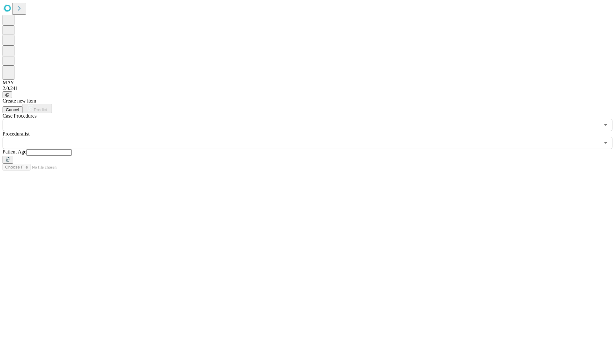  What do you see at coordinates (37, 108) in the screenshot?
I see `button: Predict` at bounding box center [37, 108].